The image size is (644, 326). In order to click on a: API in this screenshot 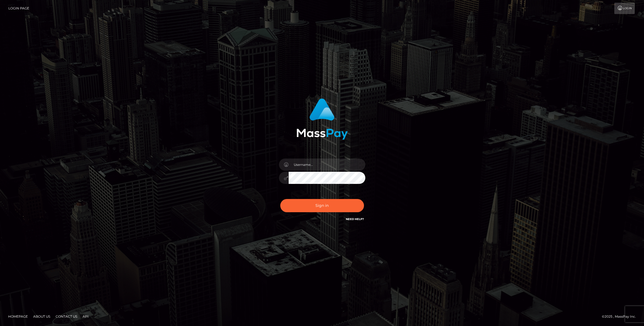, I will do `click(86, 316)`.